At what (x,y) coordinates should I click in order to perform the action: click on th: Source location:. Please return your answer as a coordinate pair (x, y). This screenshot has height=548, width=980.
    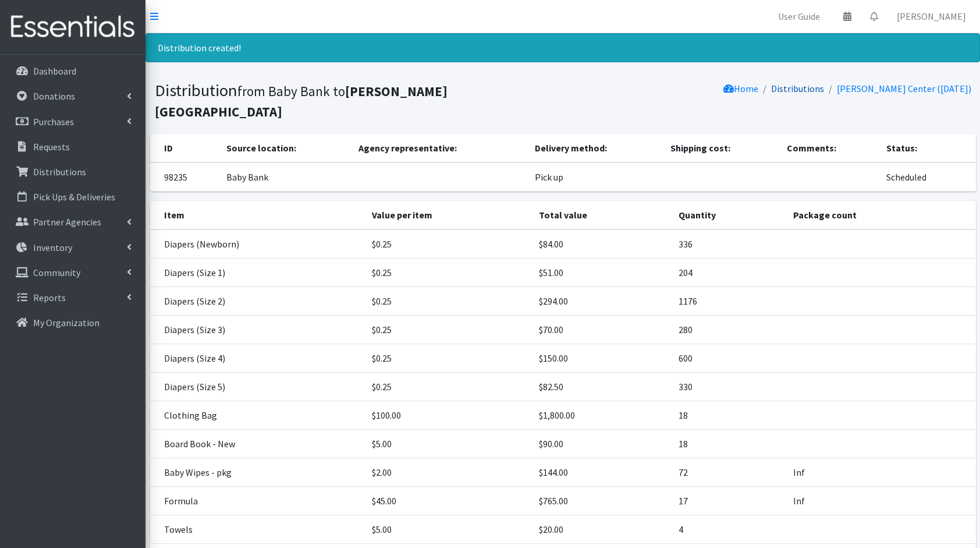
    Looking at the image, I should click on (285, 148).